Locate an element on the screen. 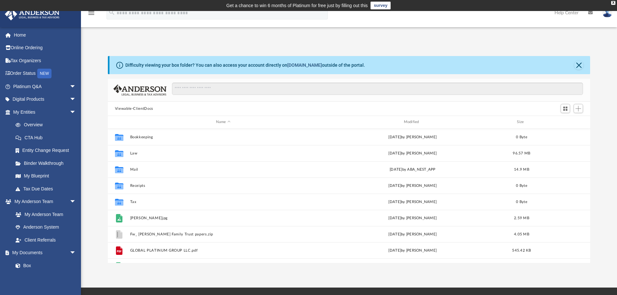 Image resolution: width=617 pixels, height=295 pixels. i: search is located at coordinates (112, 12).